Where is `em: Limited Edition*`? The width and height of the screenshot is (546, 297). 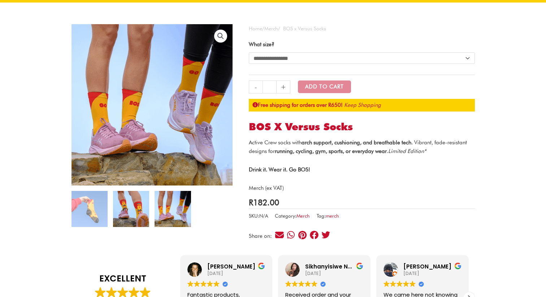 em: Limited Edition* is located at coordinates (407, 151).